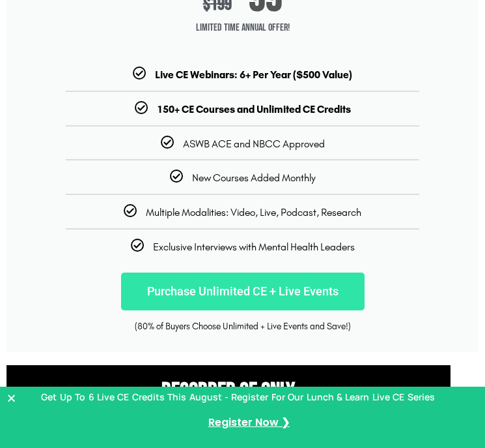  What do you see at coordinates (242, 397) in the screenshot?
I see `button: Close Banner` at bounding box center [242, 397].